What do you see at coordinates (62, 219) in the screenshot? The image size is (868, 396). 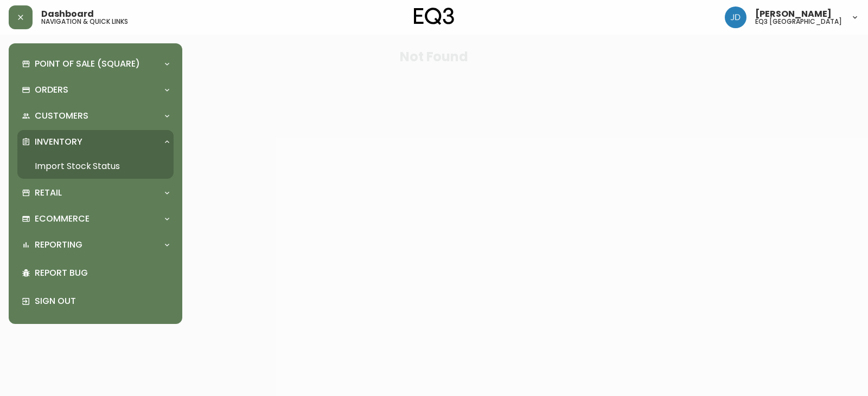 I see `p: Ecommerce` at bounding box center [62, 219].